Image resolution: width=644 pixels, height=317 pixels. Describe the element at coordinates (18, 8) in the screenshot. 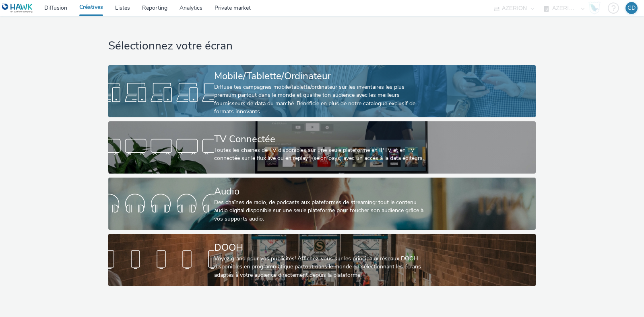

I see `img: undefined Logo` at that location.